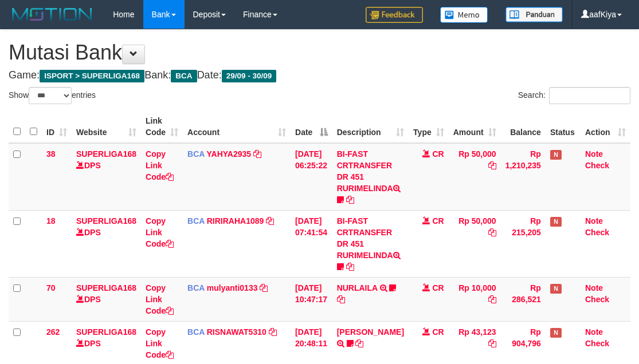 This screenshot has width=639, height=364. I want to click on a: YAHYA2935, so click(229, 154).